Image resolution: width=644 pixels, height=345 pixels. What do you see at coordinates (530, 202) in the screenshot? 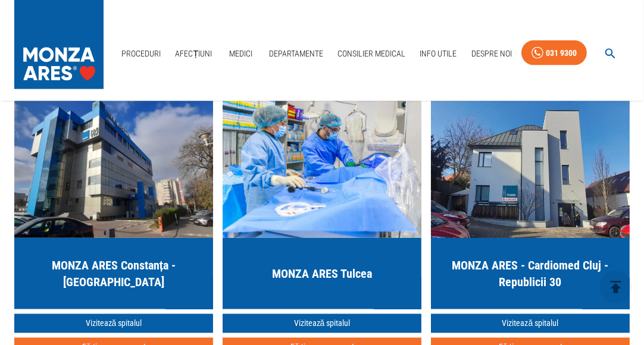
I see `button: MONZA ARES - Cardiomed Cluj - Republicii 30` at bounding box center [530, 202].